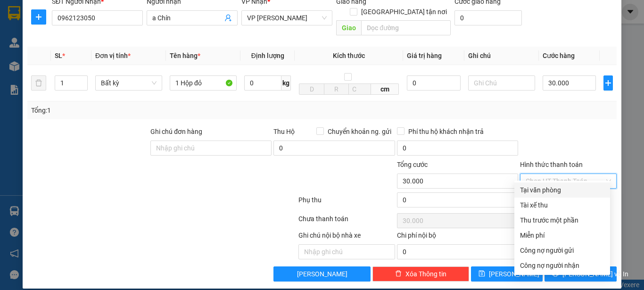 This screenshot has width=644, height=290. I want to click on label: Ghi chú đơn hàng, so click(176, 132).